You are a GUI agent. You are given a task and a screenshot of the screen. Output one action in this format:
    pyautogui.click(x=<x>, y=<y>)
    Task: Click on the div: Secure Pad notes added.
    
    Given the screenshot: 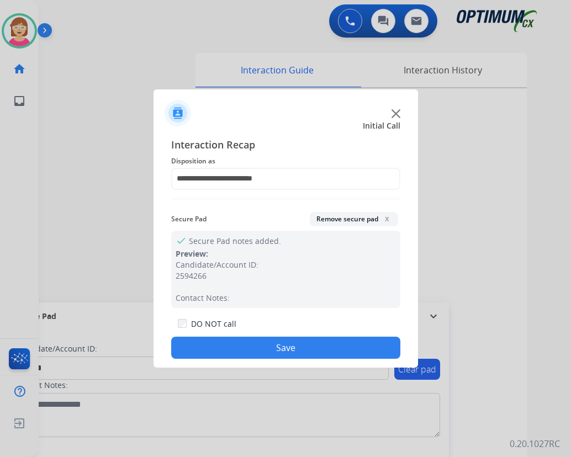 What is the action you would take?
    pyautogui.click(x=285, y=269)
    